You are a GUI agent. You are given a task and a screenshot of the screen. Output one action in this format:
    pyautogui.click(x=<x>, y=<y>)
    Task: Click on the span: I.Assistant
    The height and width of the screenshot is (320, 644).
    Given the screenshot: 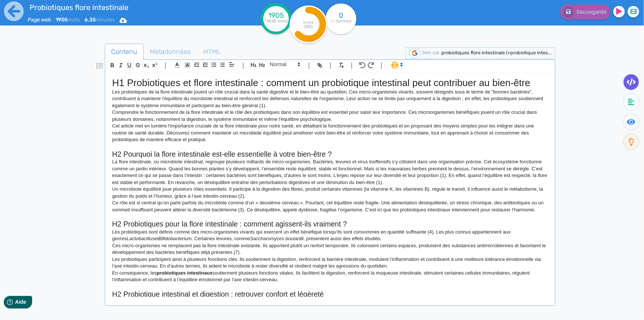 What is the action you would take?
    pyautogui.click(x=396, y=65)
    